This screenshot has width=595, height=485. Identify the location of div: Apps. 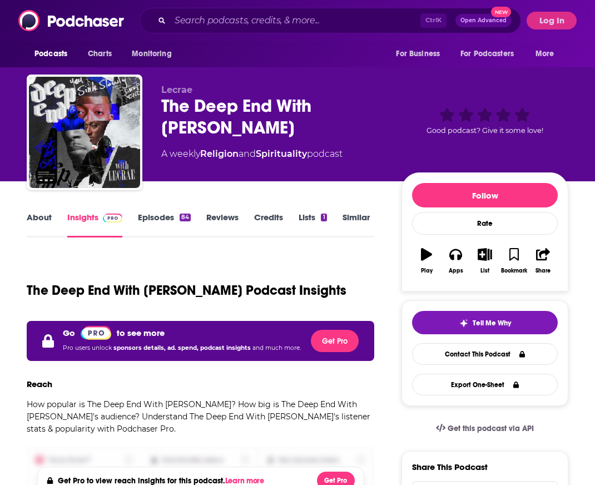
(456, 271).